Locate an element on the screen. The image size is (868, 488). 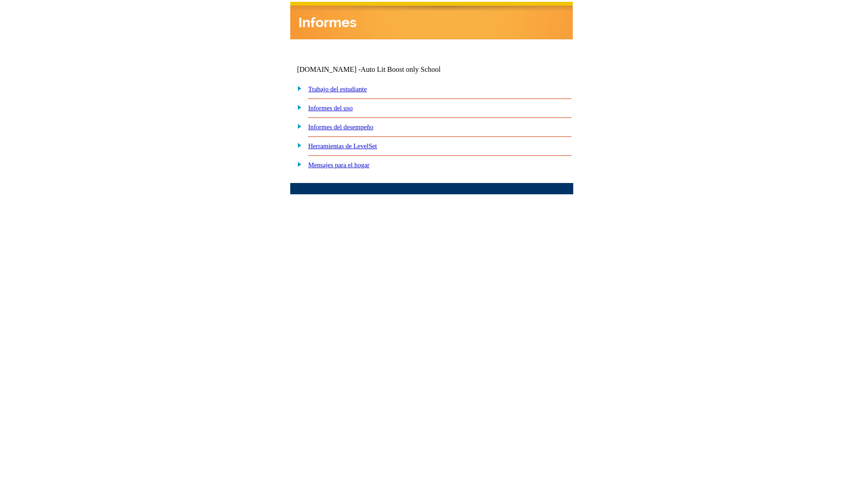
a: Informes del desempeño is located at coordinates (341, 127).